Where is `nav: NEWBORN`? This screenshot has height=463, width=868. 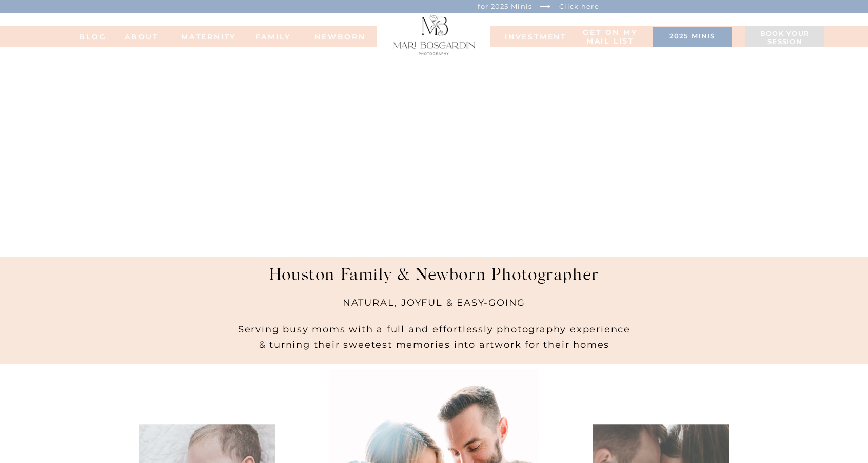
nav: NEWBORN is located at coordinates (340, 36).